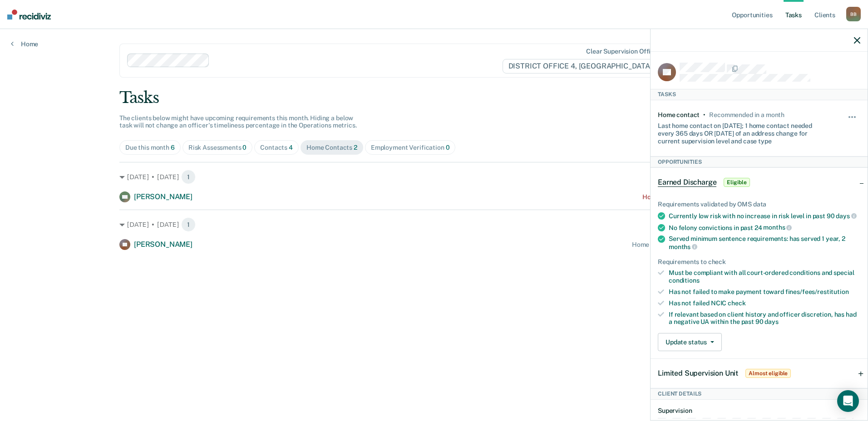 This screenshot has height=421, width=868. What do you see at coordinates (759, 411) in the screenshot?
I see `dt: Supervision` at bounding box center [759, 411].